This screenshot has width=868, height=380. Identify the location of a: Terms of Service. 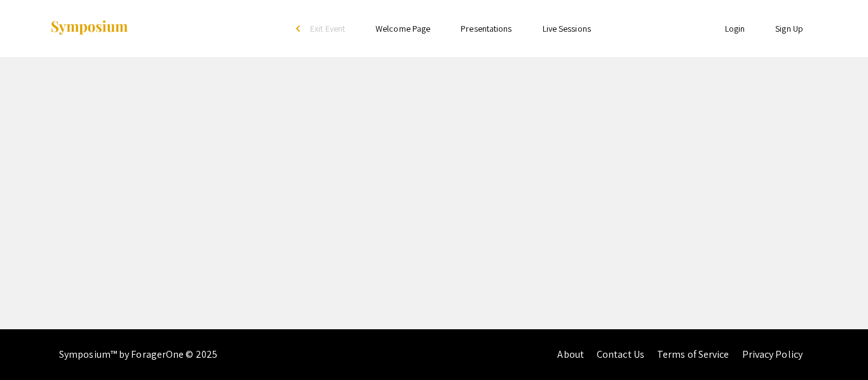
(693, 354).